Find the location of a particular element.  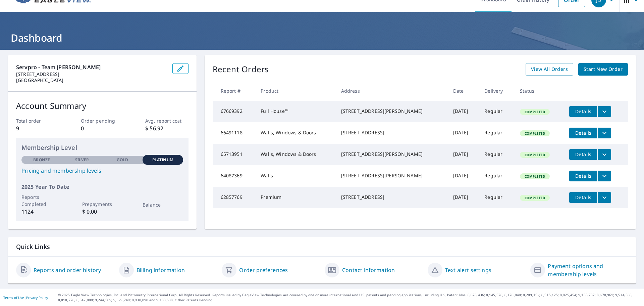

td: Walls is located at coordinates (295, 176).